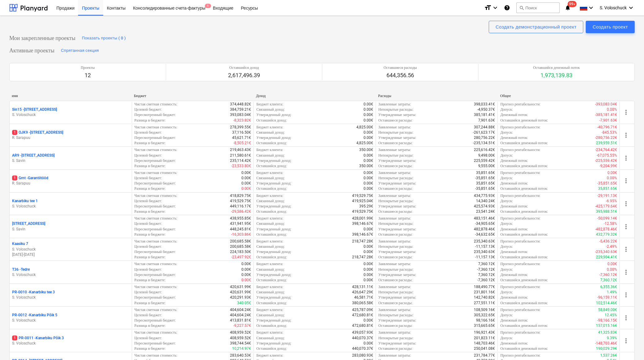  Describe the element at coordinates (241, 166) in the screenshot. I see `p: -23,533.80€` at that location.